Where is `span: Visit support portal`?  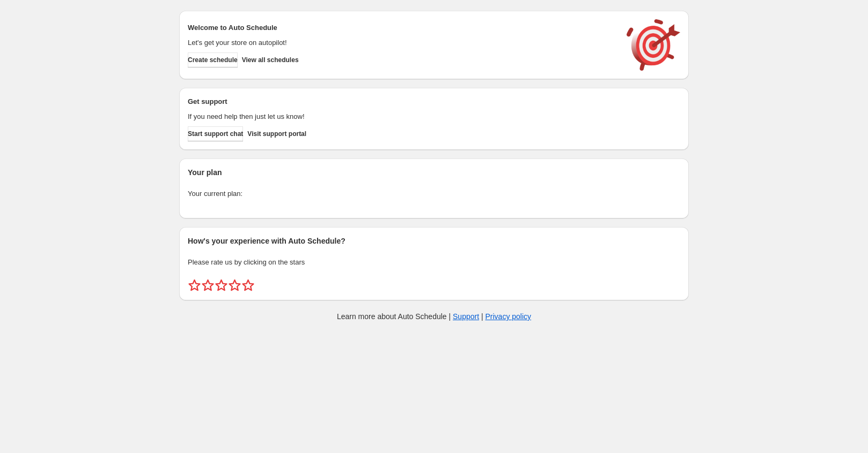 span: Visit support portal is located at coordinates (277, 134).